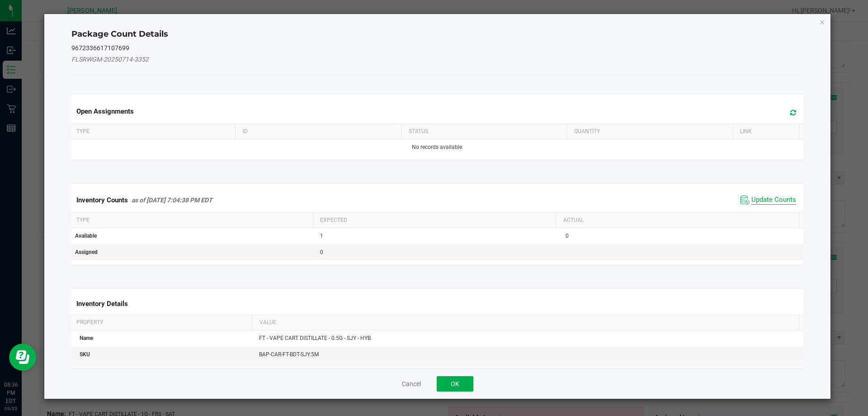 The image size is (868, 416). What do you see at coordinates (268, 322) in the screenshot?
I see `span: Value` at bounding box center [268, 322].